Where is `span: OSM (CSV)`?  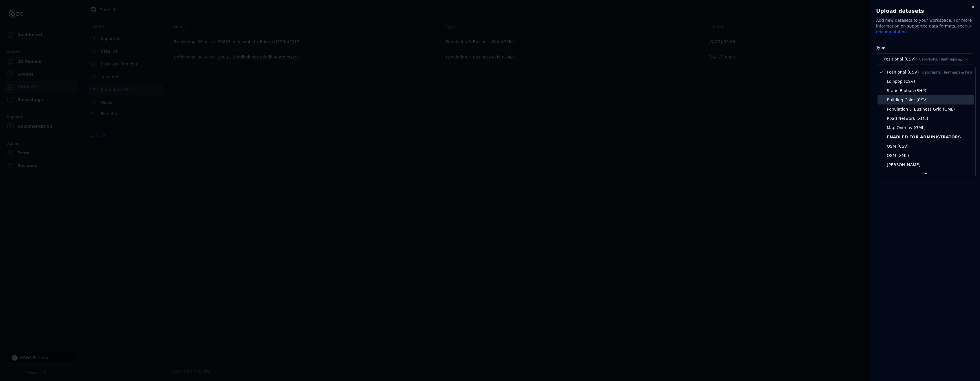 span: OSM (CSV) is located at coordinates (897, 146).